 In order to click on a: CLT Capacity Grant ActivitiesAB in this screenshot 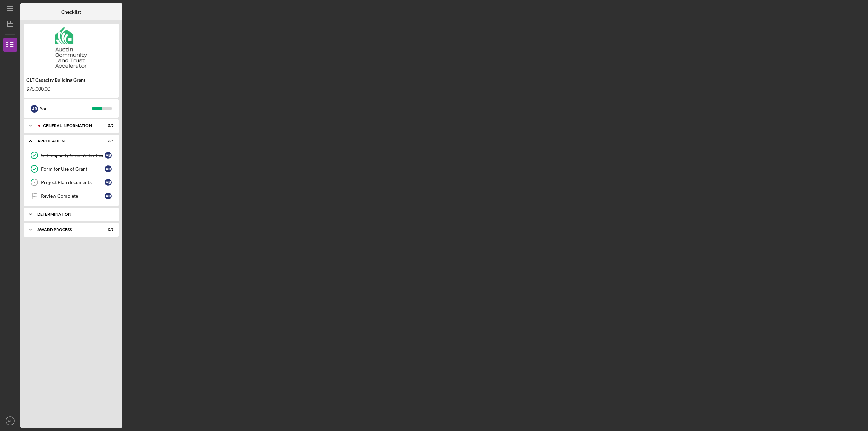, I will do `click(71, 155)`.